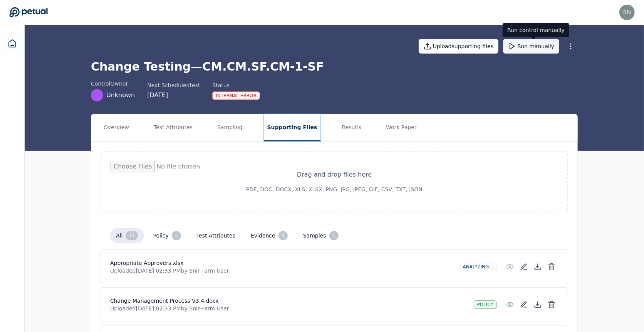 The image size is (644, 332). What do you see at coordinates (321, 236) in the screenshot?
I see `button: Samples1` at bounding box center [321, 236].